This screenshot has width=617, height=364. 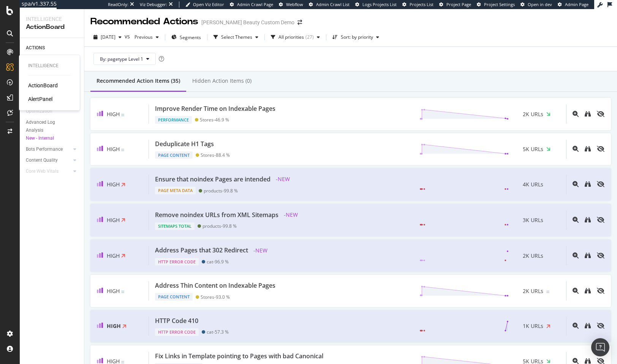 I want to click on a: Content Quality, so click(x=49, y=160).